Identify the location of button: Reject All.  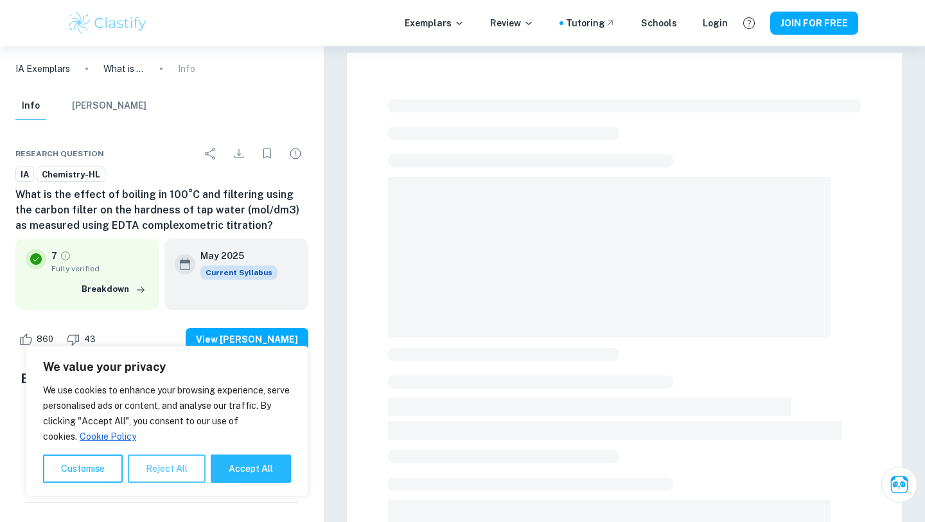
(166, 468).